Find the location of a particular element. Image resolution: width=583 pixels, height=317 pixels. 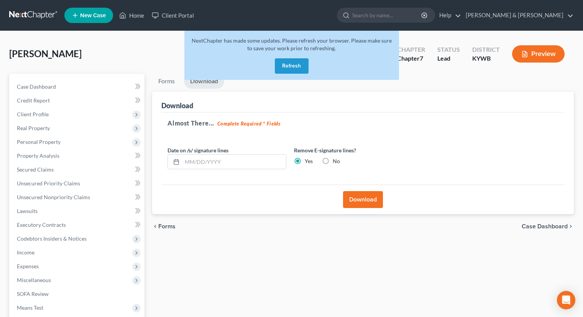

a: Unsecured Nonpriority Claims is located at coordinates (77, 197).